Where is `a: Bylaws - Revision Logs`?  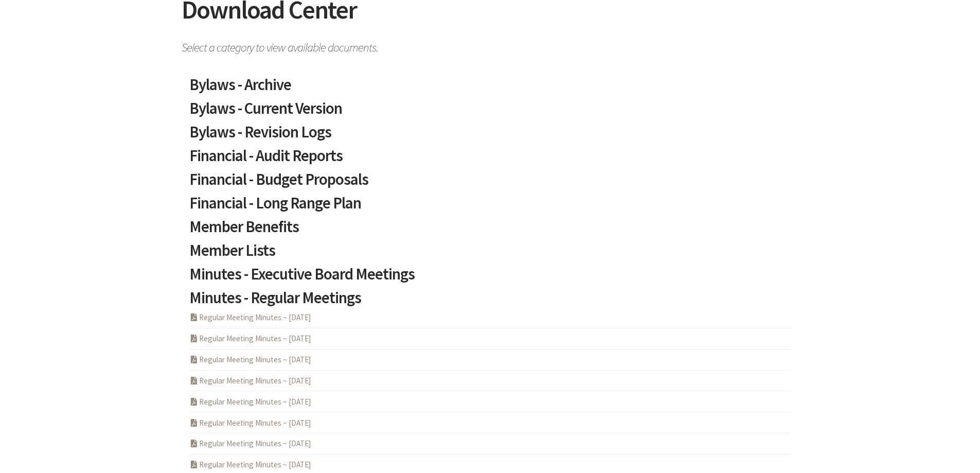 a: Bylaws - Revision Logs is located at coordinates (490, 136).